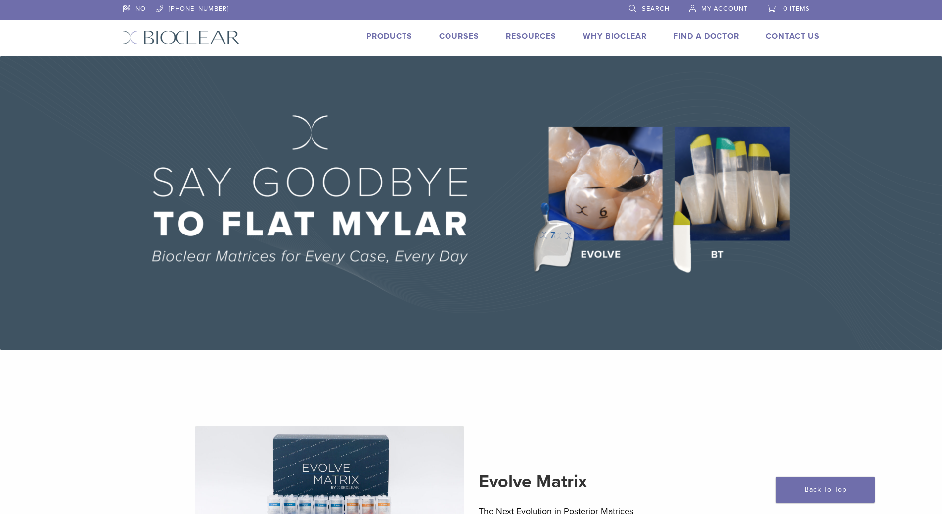 Image resolution: width=942 pixels, height=514 pixels. Describe the element at coordinates (655, 9) in the screenshot. I see `span: Search` at that location.